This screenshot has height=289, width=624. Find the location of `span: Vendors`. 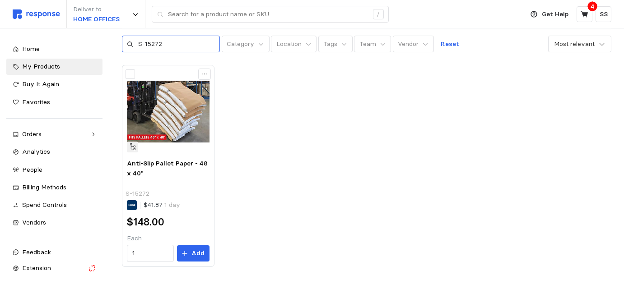

span: Vendors is located at coordinates (34, 223).